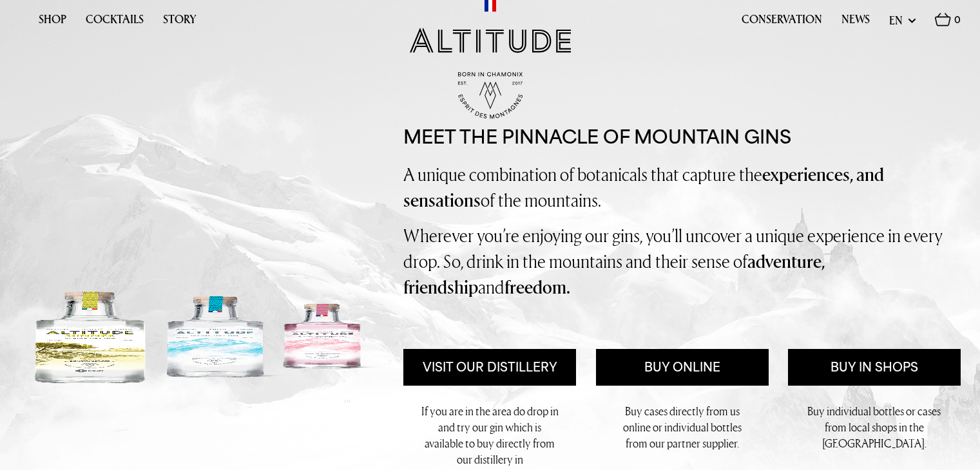  Describe the element at coordinates (490, 367) in the screenshot. I see `a: Visit Our Distillery` at that location.